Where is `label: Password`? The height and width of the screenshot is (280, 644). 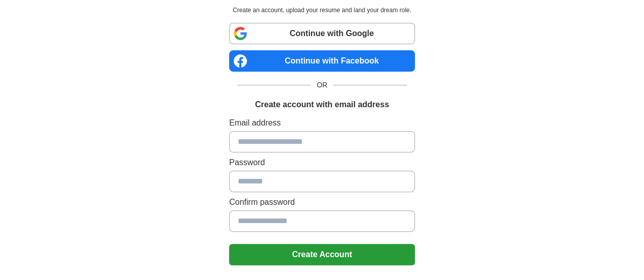
label: Password is located at coordinates (322, 163).